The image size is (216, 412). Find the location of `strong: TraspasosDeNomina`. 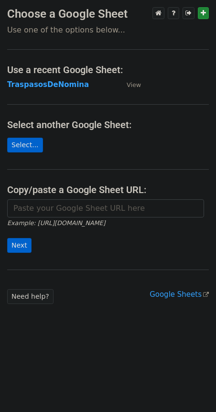

strong: TraspasosDeNomina is located at coordinates (48, 85).